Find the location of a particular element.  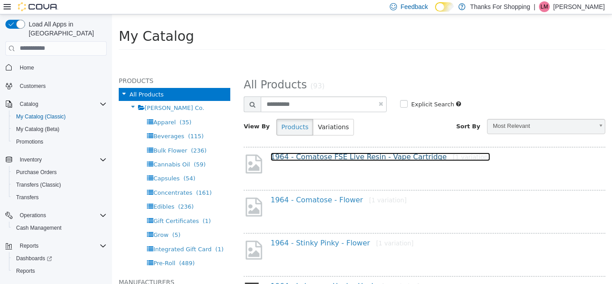

a: 1964 - Stinky Pinky - Flower[1 variation] is located at coordinates (230, 228).